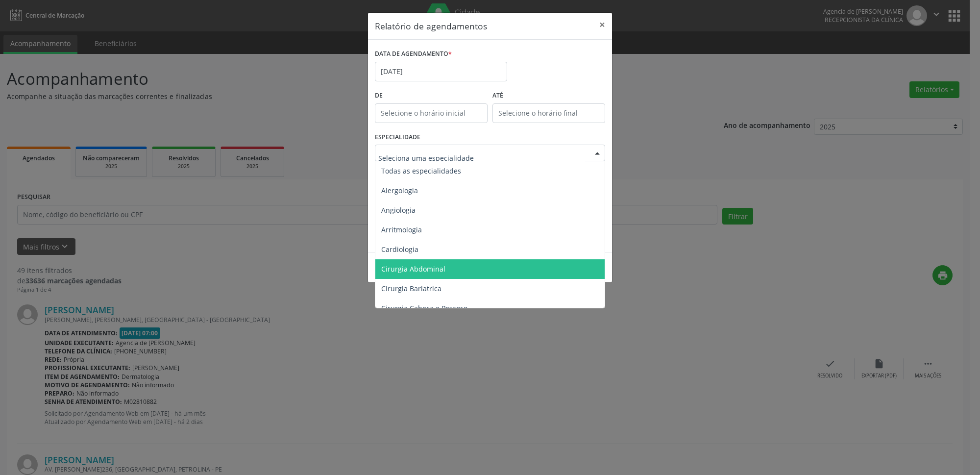 Image resolution: width=980 pixels, height=475 pixels. What do you see at coordinates (431, 113) in the screenshot?
I see `input: Selecione o horário inicial` at bounding box center [431, 113].